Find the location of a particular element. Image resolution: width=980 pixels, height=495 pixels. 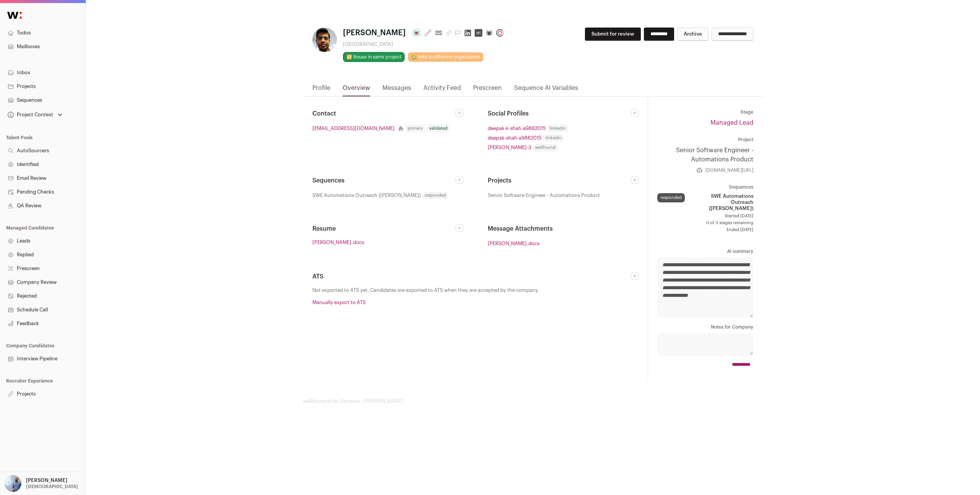

button: Archive is located at coordinates (692, 34).